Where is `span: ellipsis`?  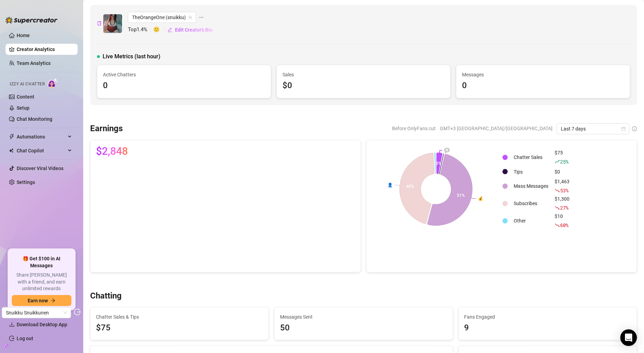 span: ellipsis is located at coordinates (201, 17).